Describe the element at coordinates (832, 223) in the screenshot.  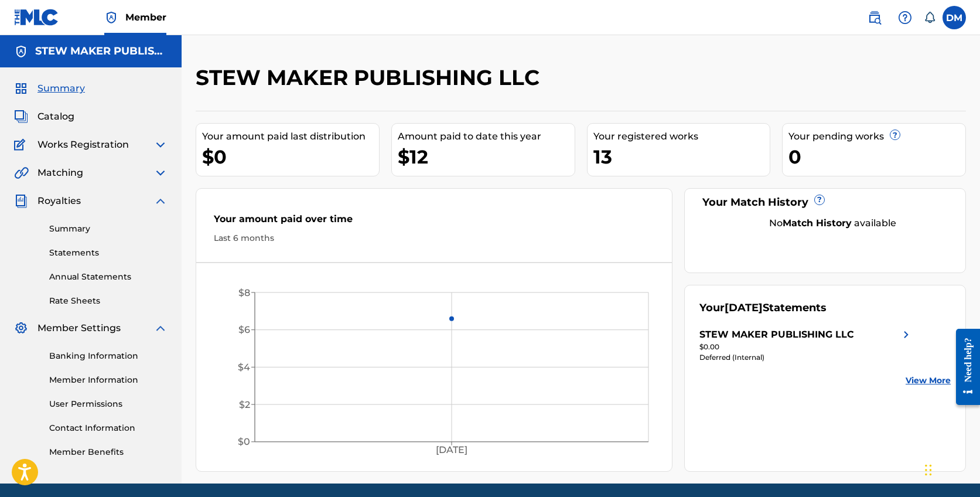
I see `div: No available` at that location.